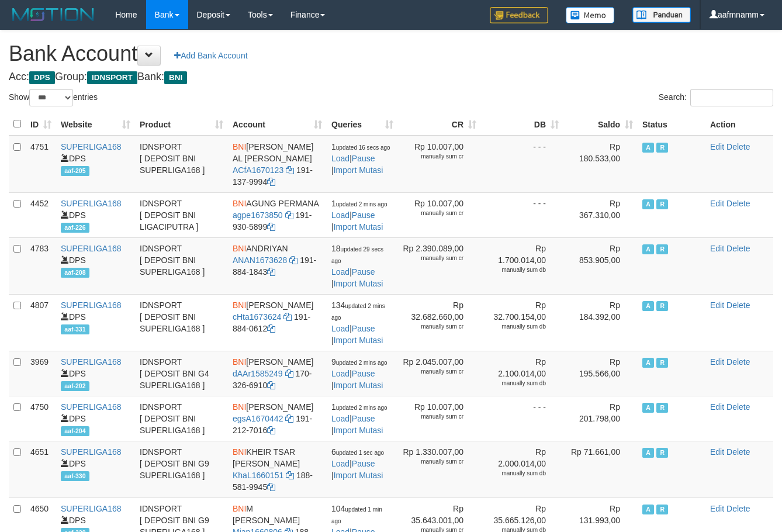  I want to click on th: Action, so click(740, 124).